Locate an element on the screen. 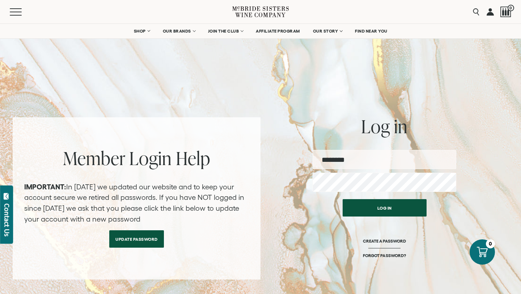 Image resolution: width=521 pixels, height=294 pixels. span: JOIN THE CLUB is located at coordinates (224, 31).